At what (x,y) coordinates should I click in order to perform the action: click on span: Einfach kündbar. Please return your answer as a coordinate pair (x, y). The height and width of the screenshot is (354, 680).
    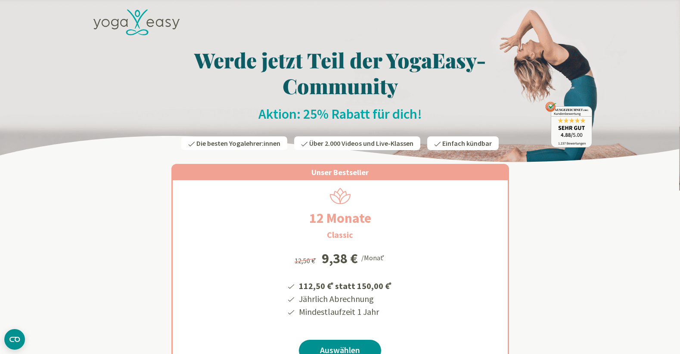
    Looking at the image, I should click on (467, 143).